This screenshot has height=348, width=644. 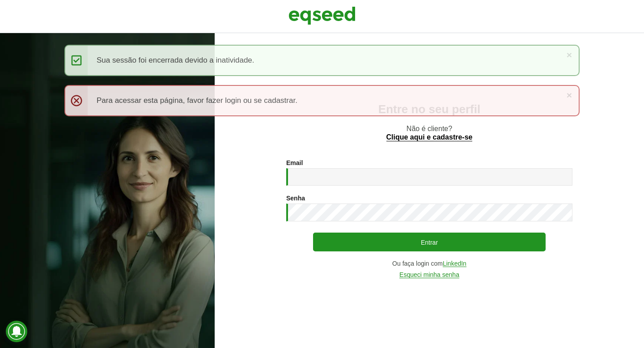 I want to click on button: Entrar, so click(x=429, y=241).